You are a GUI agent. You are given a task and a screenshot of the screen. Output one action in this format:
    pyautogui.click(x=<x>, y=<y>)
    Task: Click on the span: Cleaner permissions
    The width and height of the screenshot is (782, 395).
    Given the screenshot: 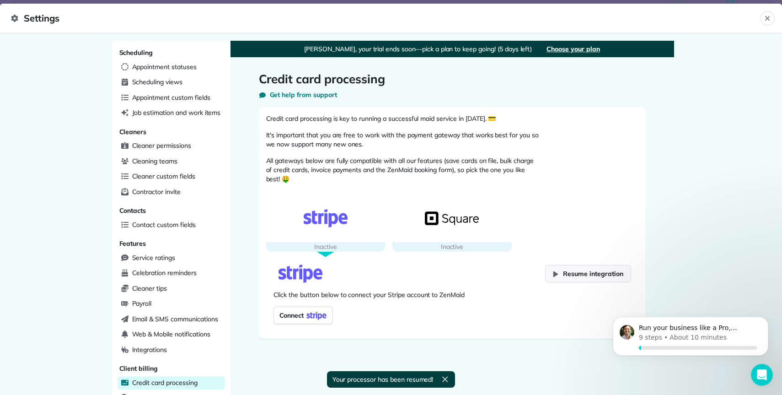 What is the action you would take?
    pyautogui.click(x=161, y=145)
    